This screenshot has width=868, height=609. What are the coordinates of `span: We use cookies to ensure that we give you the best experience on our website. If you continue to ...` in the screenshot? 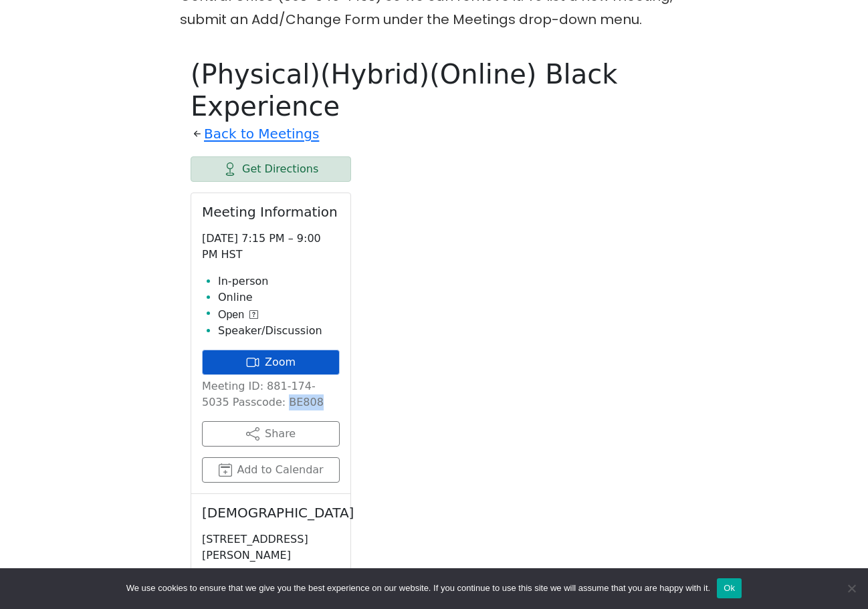 It's located at (418, 589).